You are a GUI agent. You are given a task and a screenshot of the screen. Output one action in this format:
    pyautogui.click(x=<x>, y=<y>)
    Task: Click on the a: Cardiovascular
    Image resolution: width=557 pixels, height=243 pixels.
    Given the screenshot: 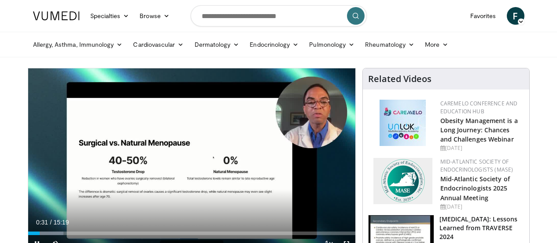 What is the action you would take?
    pyautogui.click(x=158, y=44)
    